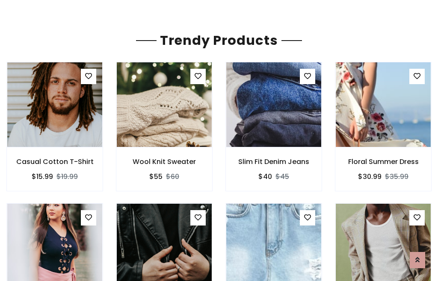  What do you see at coordinates (369, 176) in the screenshot?
I see `h6: $30.99` at bounding box center [369, 176].